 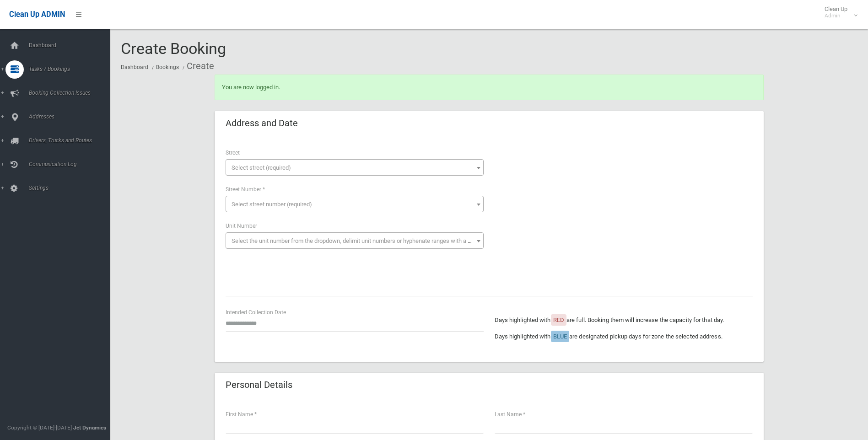 I want to click on span: Select street (required), so click(x=261, y=168).